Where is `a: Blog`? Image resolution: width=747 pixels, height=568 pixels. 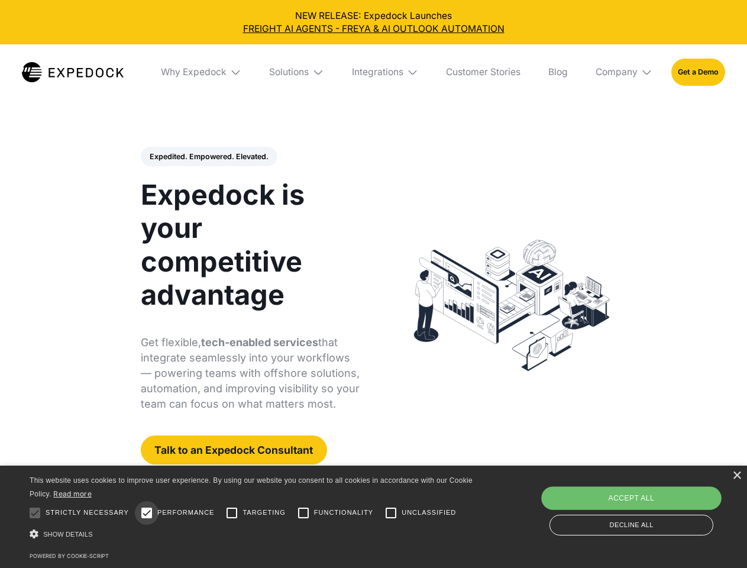 a: Blog is located at coordinates (558, 72).